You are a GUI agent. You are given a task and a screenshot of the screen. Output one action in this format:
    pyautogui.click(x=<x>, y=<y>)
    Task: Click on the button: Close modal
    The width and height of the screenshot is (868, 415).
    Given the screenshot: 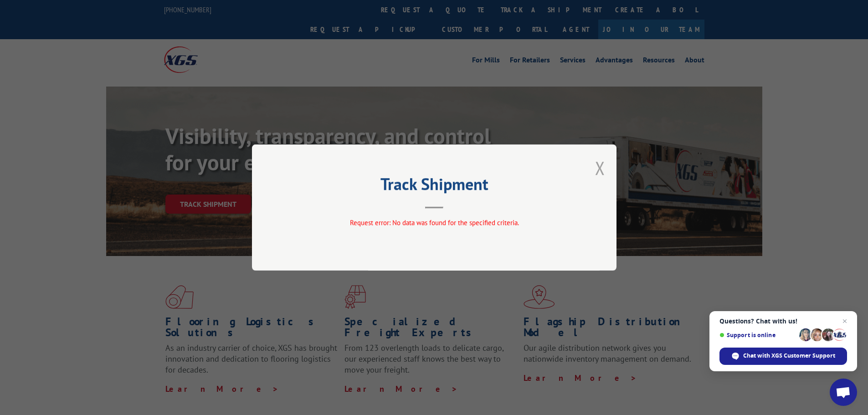 What is the action you would take?
    pyautogui.click(x=600, y=168)
    